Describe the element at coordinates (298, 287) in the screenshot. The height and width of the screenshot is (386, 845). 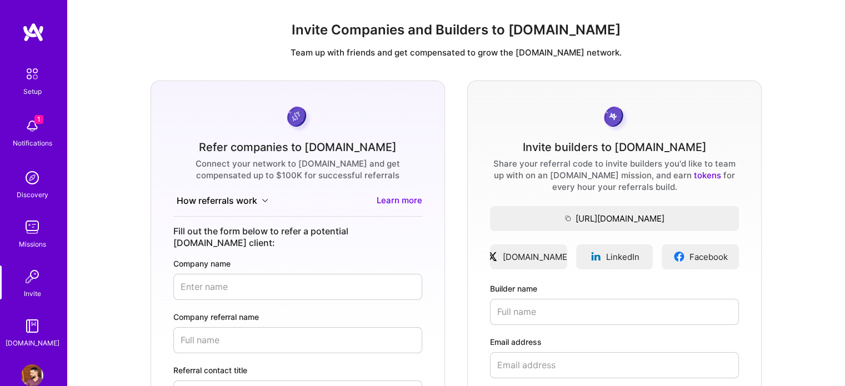
I see `input: Enter name` at that location.